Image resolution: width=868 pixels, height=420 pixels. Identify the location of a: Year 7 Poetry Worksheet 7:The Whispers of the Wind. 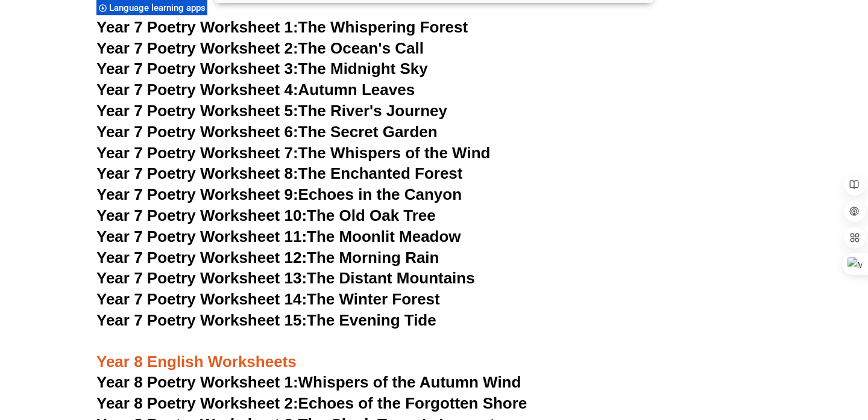
(293, 153).